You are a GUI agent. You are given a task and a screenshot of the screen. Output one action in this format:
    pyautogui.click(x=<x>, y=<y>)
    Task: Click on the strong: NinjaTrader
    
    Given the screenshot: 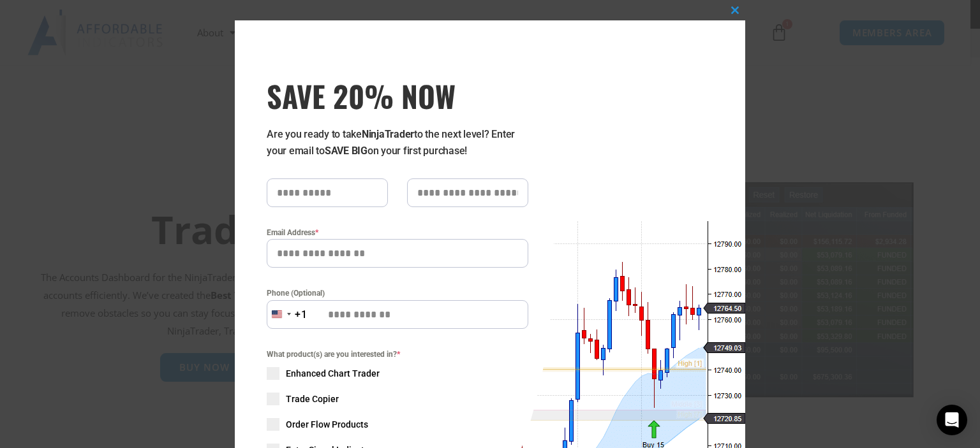 What is the action you would take?
    pyautogui.click(x=388, y=134)
    